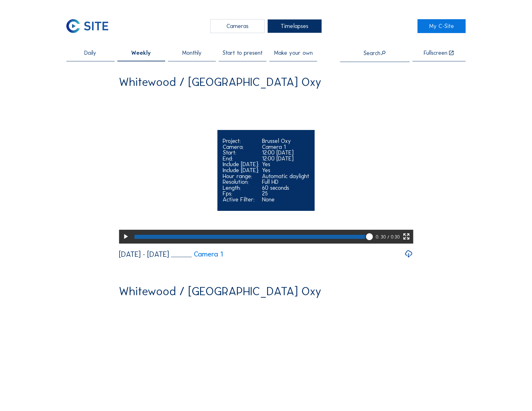 This screenshot has width=532, height=411. Describe the element at coordinates (381, 236) in the screenshot. I see `div: 0: 30` at that location.